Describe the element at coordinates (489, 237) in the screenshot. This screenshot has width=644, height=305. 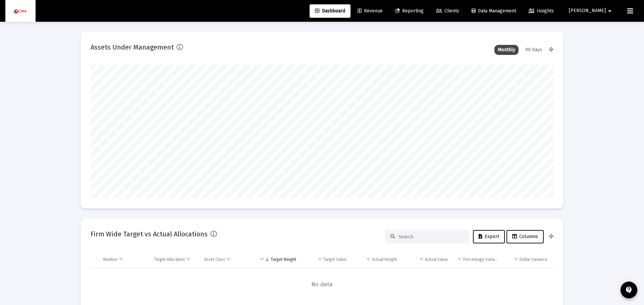
I see `span: Export` at that location.